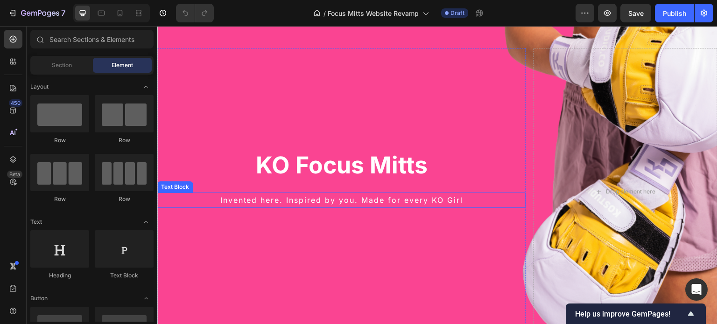  I want to click on p: 7, so click(63, 13).